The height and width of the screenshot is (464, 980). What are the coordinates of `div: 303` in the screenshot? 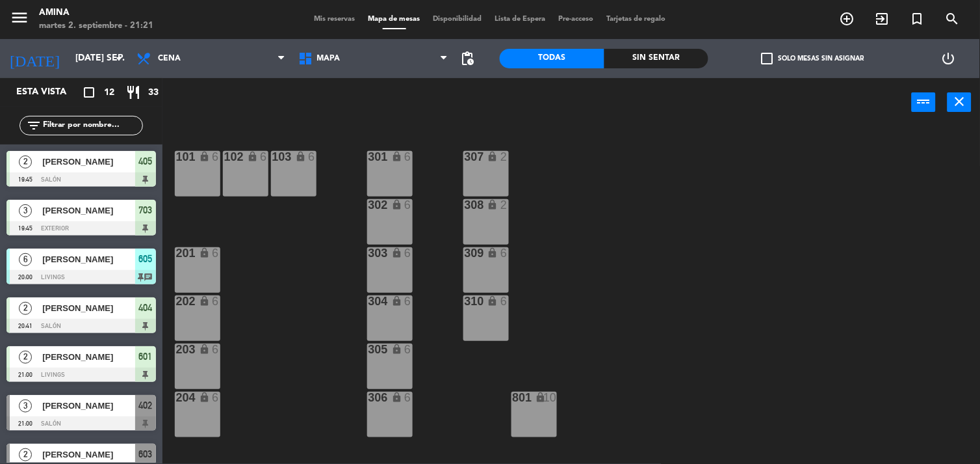 It's located at (368, 253).